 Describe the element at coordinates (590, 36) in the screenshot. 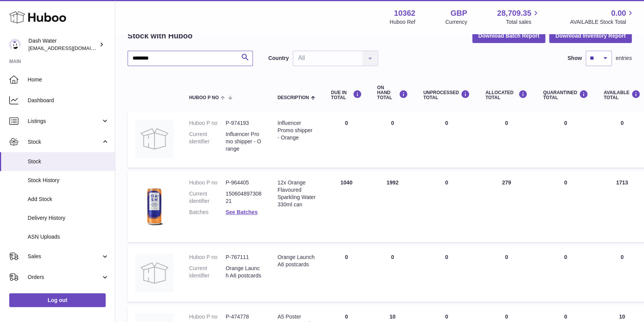

I see `button: Download Inventory Report` at that location.